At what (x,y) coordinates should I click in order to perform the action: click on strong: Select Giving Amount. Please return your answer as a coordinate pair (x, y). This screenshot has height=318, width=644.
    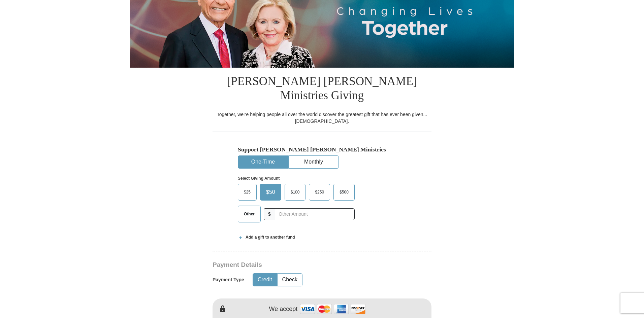
    Looking at the image, I should click on (259, 178).